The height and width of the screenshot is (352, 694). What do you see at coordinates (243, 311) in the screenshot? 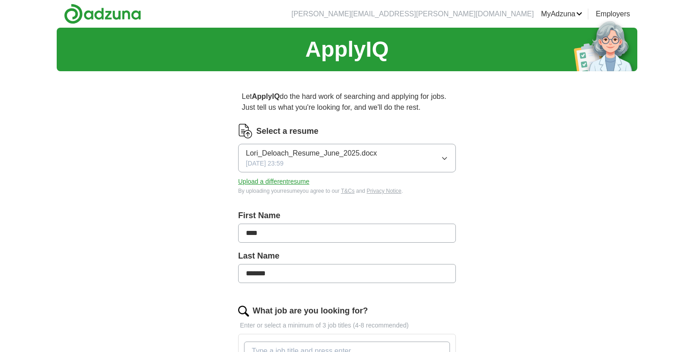
I see `img: search.png` at bounding box center [243, 311].